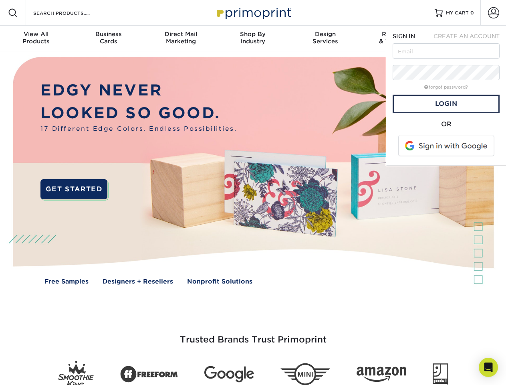 This screenshot has width=506, height=385. Describe the element at coordinates (181, 38) in the screenshot. I see `a: Direct MailMarketing` at that location.